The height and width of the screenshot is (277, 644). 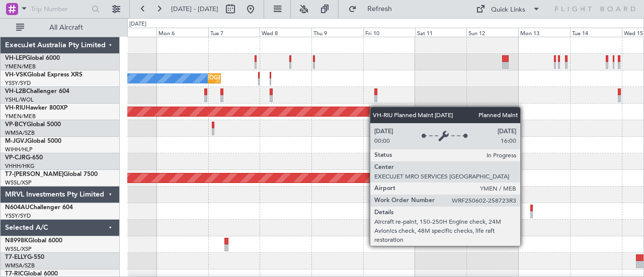 What do you see at coordinates (544, 32) in the screenshot?
I see `div: Mon 13` at bounding box center [544, 32].